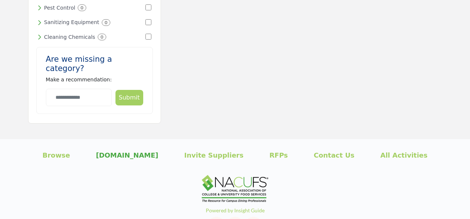  What do you see at coordinates (56, 155) in the screenshot?
I see `p: Browse` at bounding box center [56, 155].